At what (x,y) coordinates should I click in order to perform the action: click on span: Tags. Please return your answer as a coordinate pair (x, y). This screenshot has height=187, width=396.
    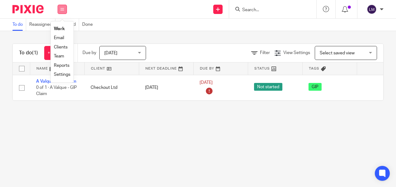
    Looking at the image, I should click on (314, 68).